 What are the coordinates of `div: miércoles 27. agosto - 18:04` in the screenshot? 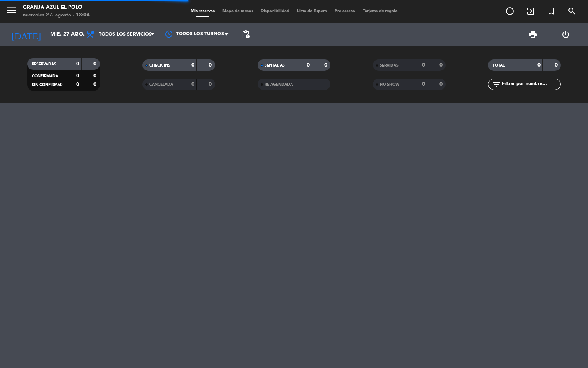 It's located at (56, 16).